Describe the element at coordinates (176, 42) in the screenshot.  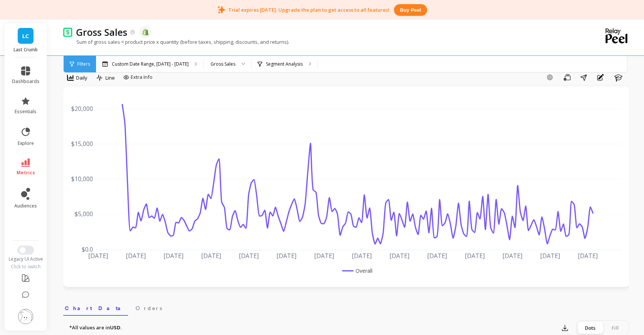
I see `p: Sum of gross sales = product price x quantity (before taxes, shipping, discounts, and returns).` at that location.